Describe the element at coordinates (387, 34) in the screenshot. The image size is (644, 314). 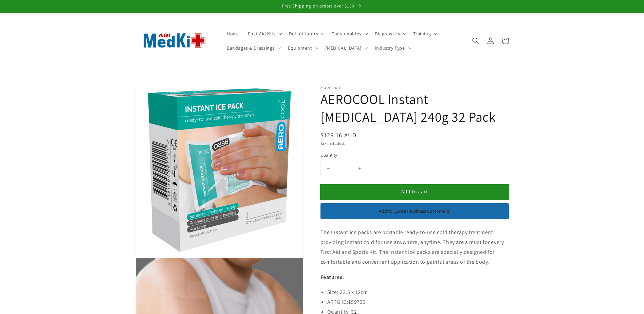
I see `span: Diagnostics` at that location.